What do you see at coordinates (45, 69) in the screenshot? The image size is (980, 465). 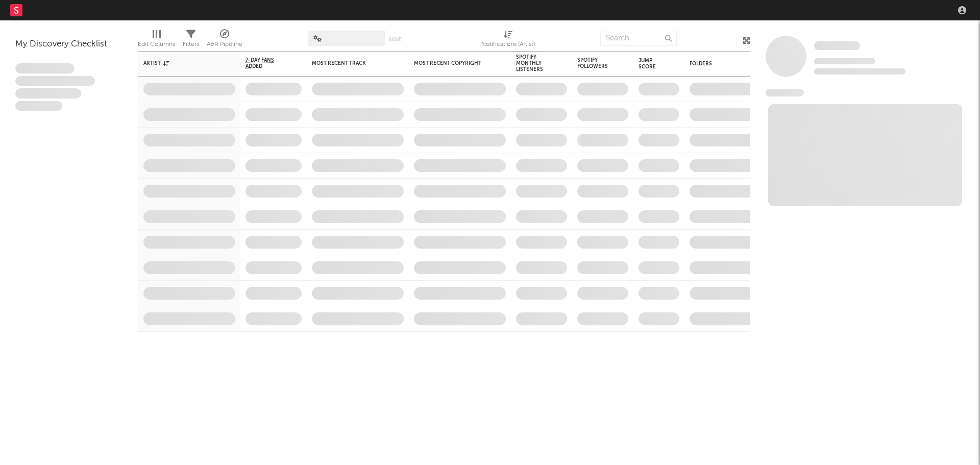 I see `span: Lorem ipsum dolor` at bounding box center [45, 69].